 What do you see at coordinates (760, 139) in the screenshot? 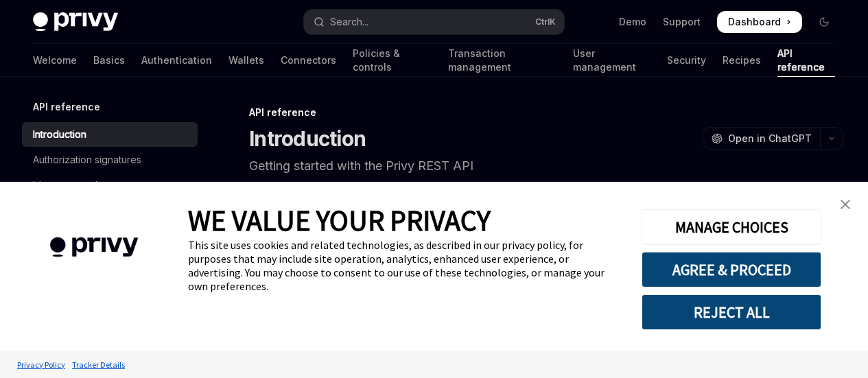
I see `button: Open in ChatGPT` at bounding box center [760, 139].